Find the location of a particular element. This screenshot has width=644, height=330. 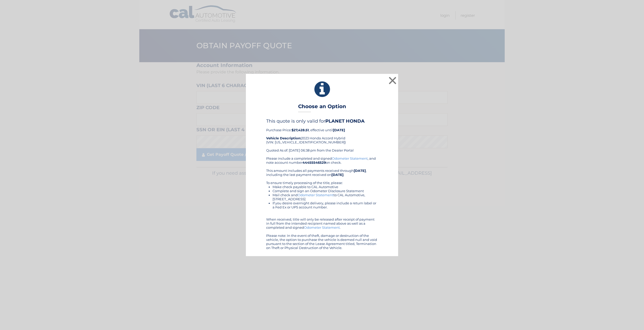

li: Make check payable to CAL Automotive is located at coordinates (325, 187).